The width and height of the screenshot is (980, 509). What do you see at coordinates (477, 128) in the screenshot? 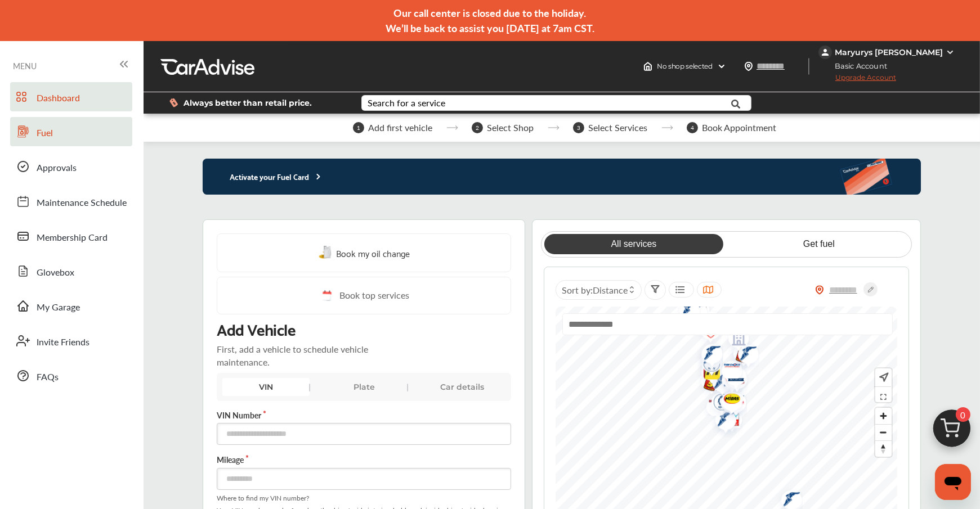
I see `span: 2` at bounding box center [477, 128].